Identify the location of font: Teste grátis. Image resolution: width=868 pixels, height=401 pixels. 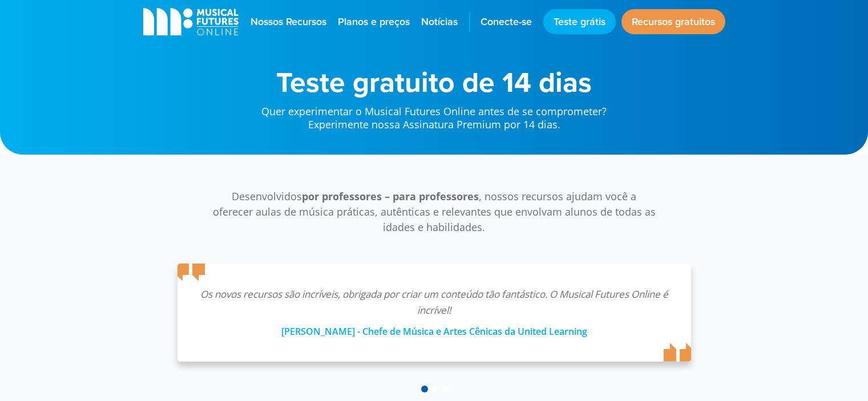
(579, 22).